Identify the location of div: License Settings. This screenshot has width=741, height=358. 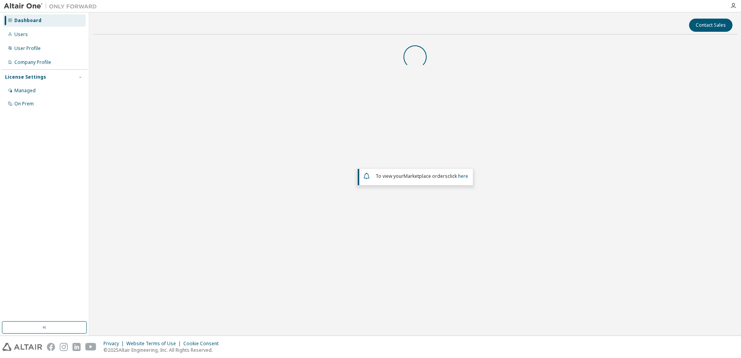
(26, 77).